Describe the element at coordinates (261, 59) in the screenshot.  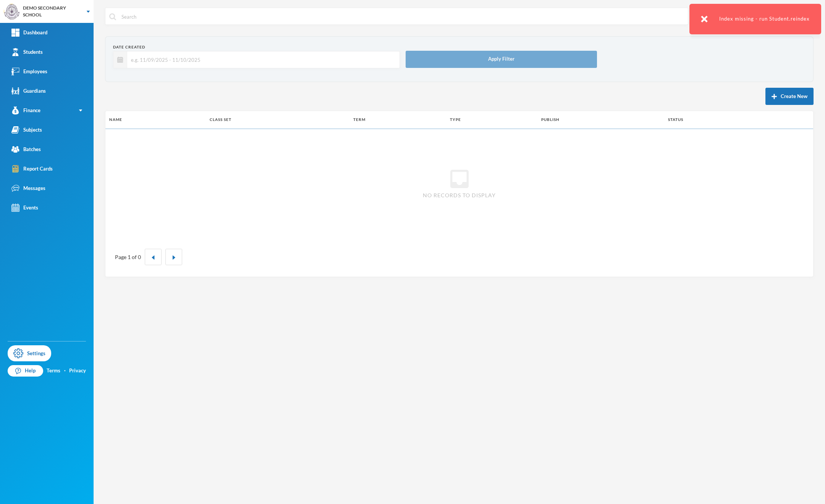
I see `input: e.g. 11/09/2025 - 11/10/2025` at that location.